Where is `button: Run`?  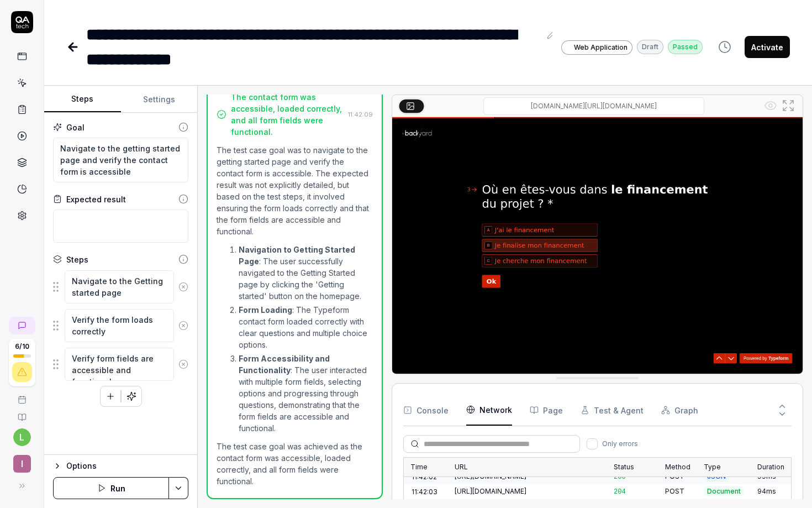 button: Run is located at coordinates (111, 488).